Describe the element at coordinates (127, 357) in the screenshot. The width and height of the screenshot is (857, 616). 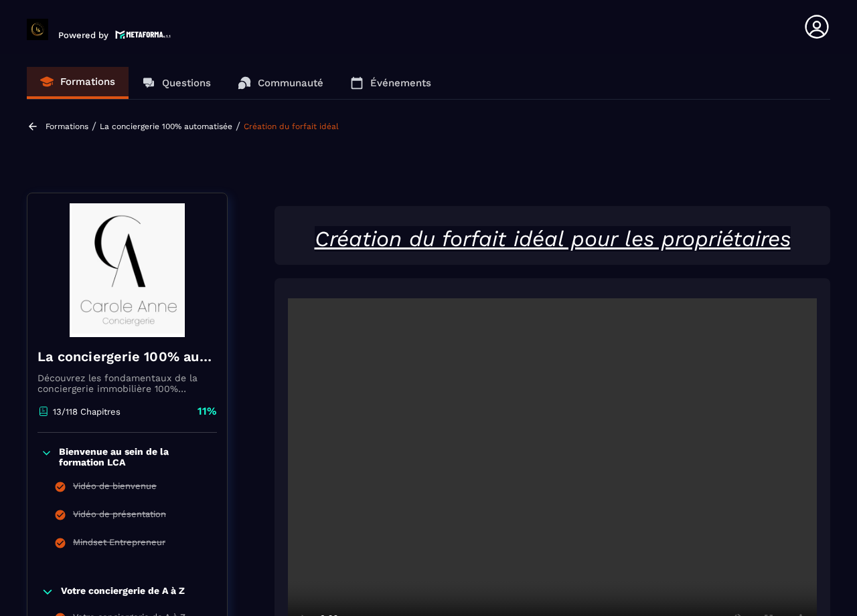
I see `h4: La conciergerie 100% automatisée` at that location.